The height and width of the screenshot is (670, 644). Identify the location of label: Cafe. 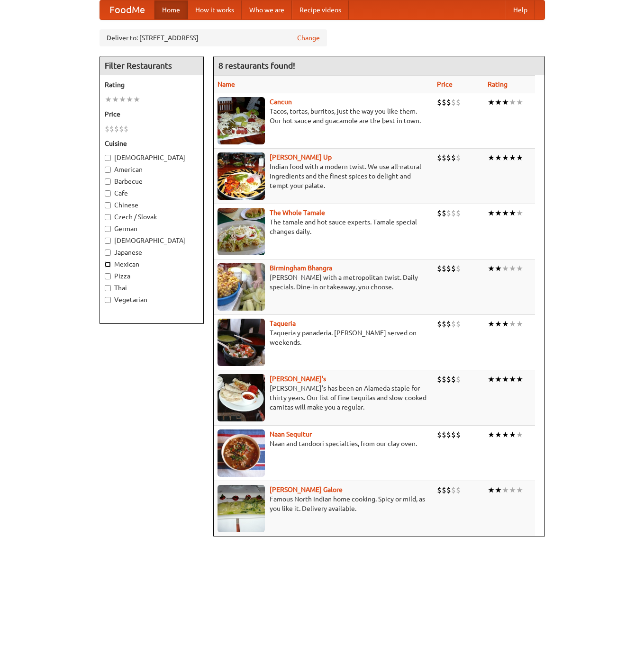
(152, 193).